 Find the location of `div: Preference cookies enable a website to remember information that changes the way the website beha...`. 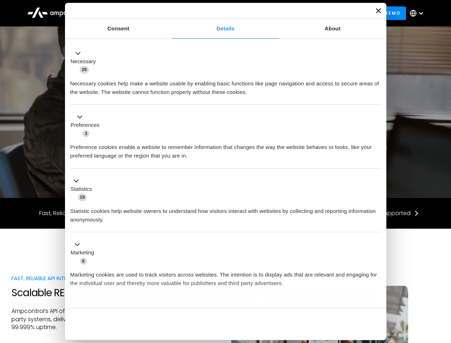

div: Preference cookies enable a website to remember information that changes the way the website beha... is located at coordinates (226, 148).